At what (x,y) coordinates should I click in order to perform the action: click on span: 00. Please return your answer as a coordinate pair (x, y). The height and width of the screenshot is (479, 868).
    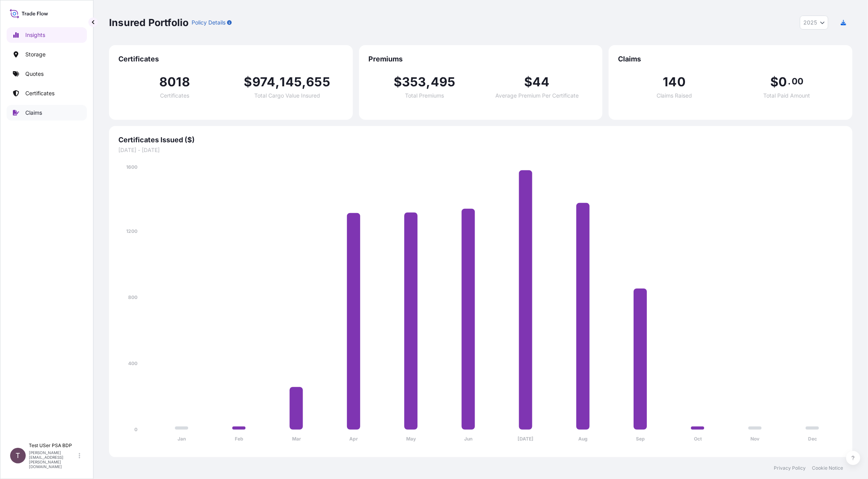
    Looking at the image, I should click on (797, 81).